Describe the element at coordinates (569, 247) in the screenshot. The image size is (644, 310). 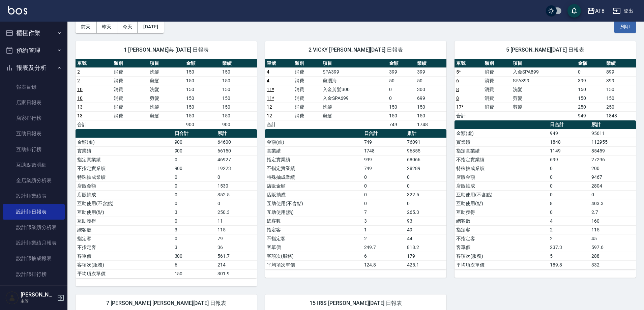
I see `td: 237.3` at that location.